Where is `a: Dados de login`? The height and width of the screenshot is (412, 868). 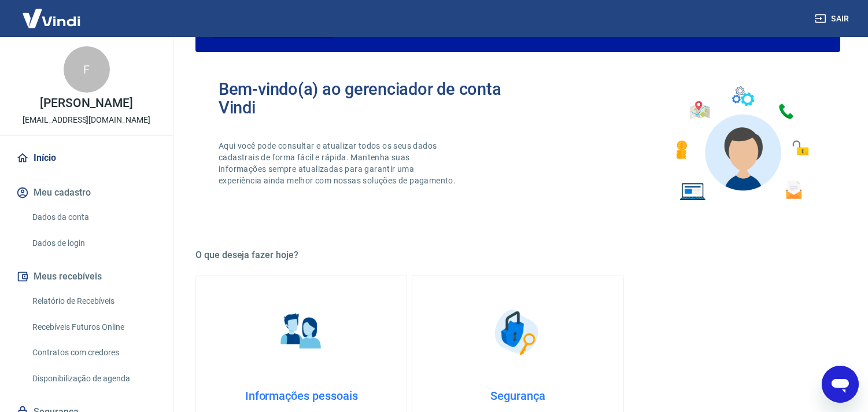
a: Dados de login is located at coordinates (93, 243).